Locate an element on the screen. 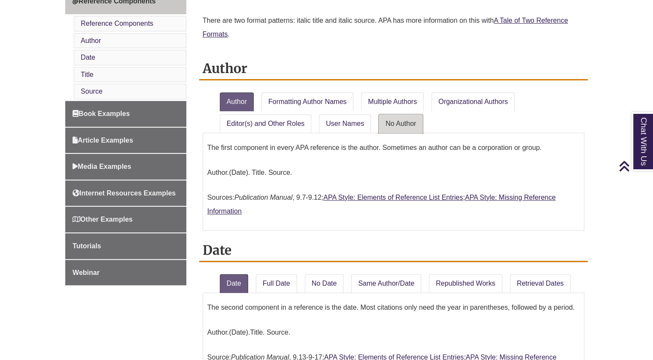 The height and width of the screenshot is (360, 653). p: Author. Title. Source. is located at coordinates (393, 332).